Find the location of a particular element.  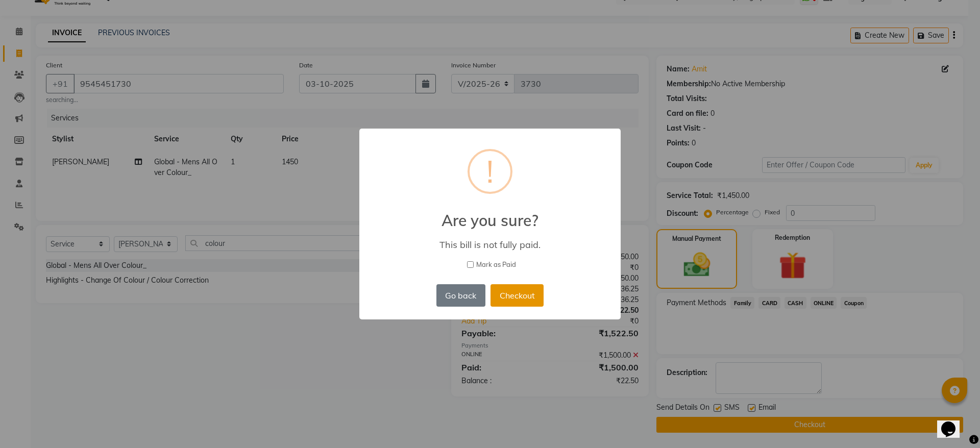

span: Mark as Paid is located at coordinates (496, 265).